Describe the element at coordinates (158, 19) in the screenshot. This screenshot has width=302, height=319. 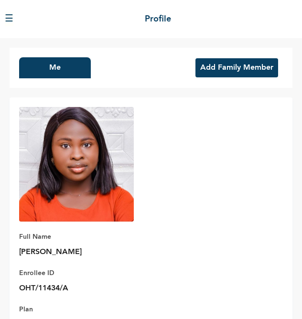
I see `h2: Profile` at that location.